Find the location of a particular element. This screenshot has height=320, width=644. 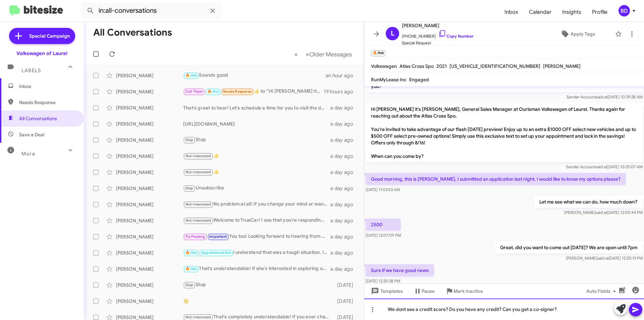

div: Stop is located at coordinates (257, 140).